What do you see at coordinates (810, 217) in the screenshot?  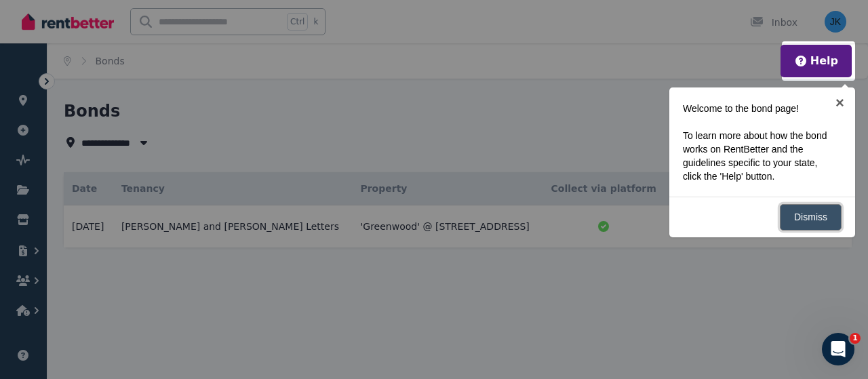 I see `a: Dismiss` at bounding box center [810, 217].